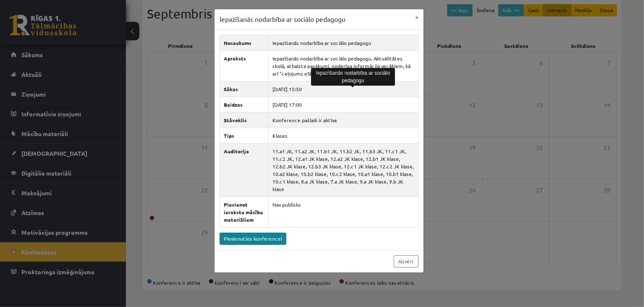  I want to click on th: Sākas, so click(244, 88).